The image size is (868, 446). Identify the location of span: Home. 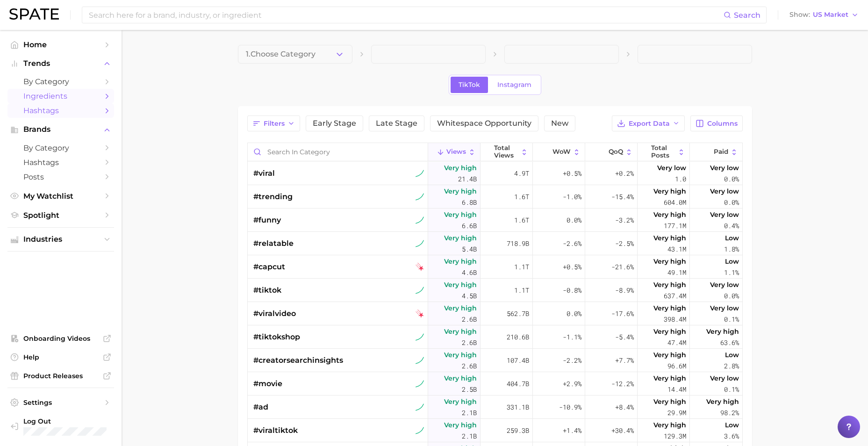
(60, 45).